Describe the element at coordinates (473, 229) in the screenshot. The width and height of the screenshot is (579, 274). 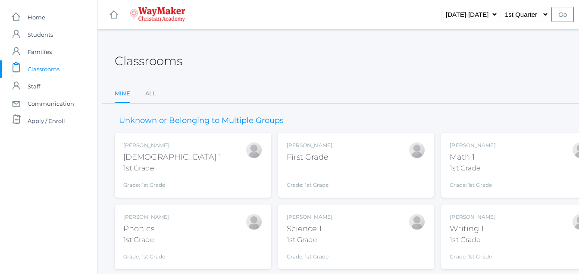
I see `div: Writing 1` at that location.